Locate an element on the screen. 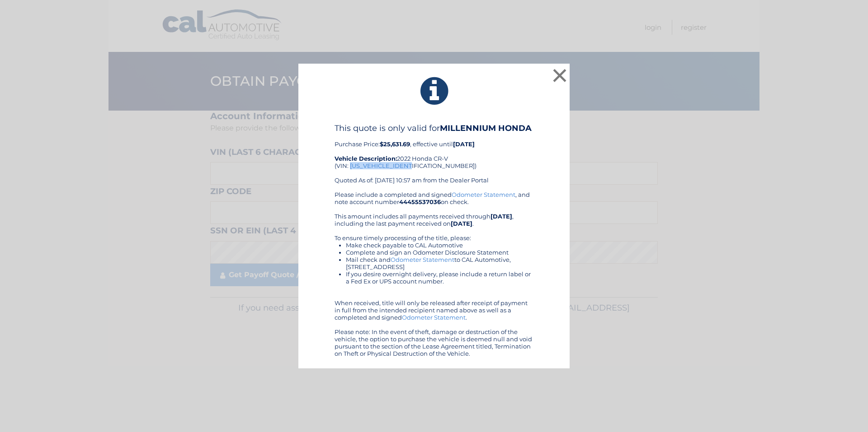  strong: Vehicle Description: is located at coordinates (366, 158).